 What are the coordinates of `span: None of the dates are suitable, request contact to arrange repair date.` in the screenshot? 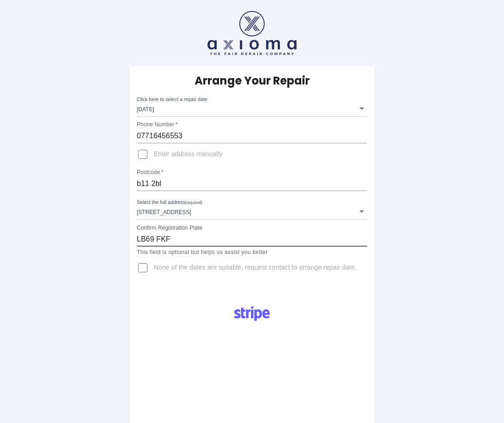 It's located at (255, 267).